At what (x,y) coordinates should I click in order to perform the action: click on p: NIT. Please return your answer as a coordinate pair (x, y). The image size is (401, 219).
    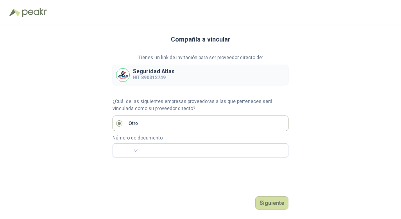
    Looking at the image, I should click on (154, 77).